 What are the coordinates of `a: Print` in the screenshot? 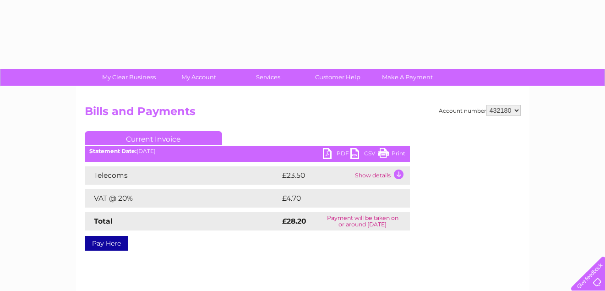 It's located at (392, 154).